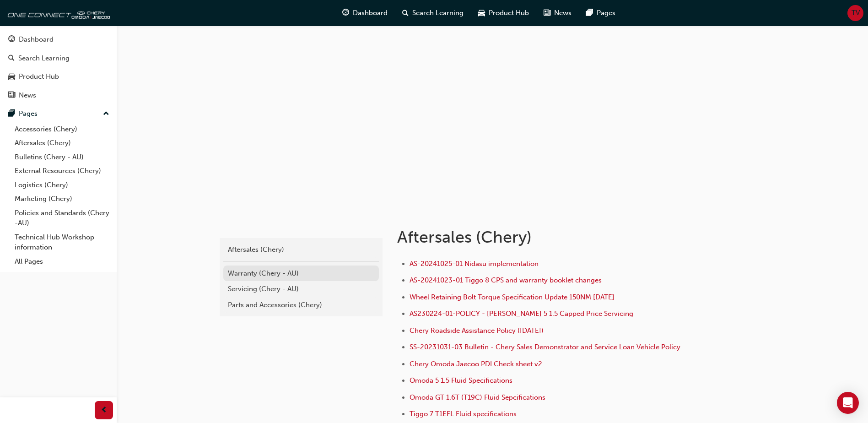  Describe the element at coordinates (58, 58) in the screenshot. I see `a: Search Learning` at that location.